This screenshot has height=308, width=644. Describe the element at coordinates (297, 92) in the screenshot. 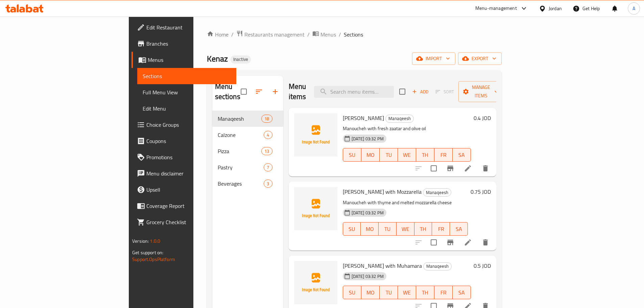

I see `h2: Menu items` at that location.